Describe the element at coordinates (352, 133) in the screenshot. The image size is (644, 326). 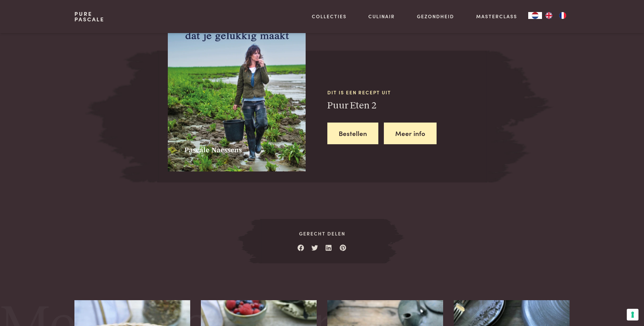
I see `a: Bestellen` at that location.